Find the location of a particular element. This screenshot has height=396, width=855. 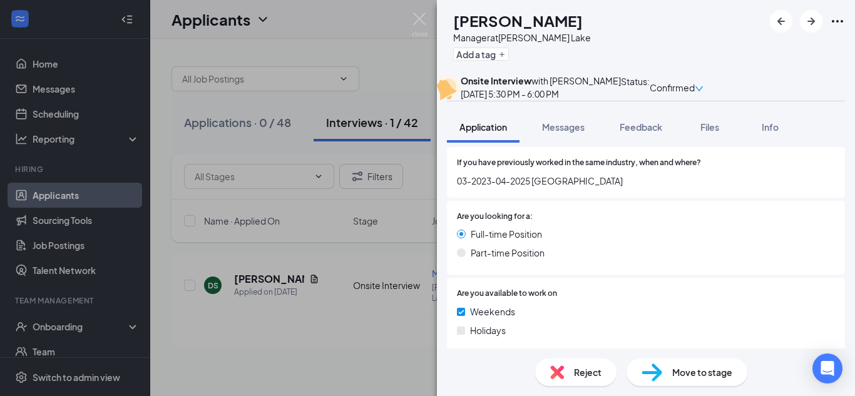

span: Holidays is located at coordinates (488, 331).